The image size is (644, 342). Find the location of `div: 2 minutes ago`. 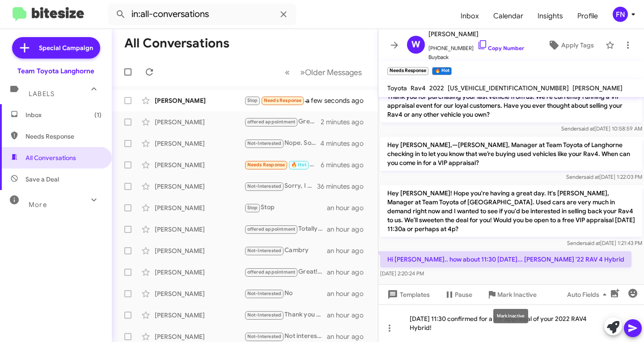

div: 2 minutes ago is located at coordinates (346, 122).